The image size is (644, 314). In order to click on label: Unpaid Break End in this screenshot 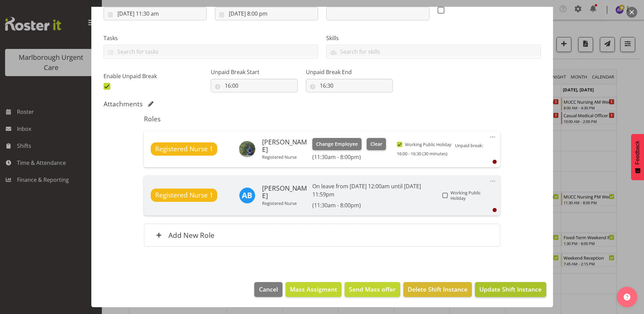, I will do `click(349, 72)`.